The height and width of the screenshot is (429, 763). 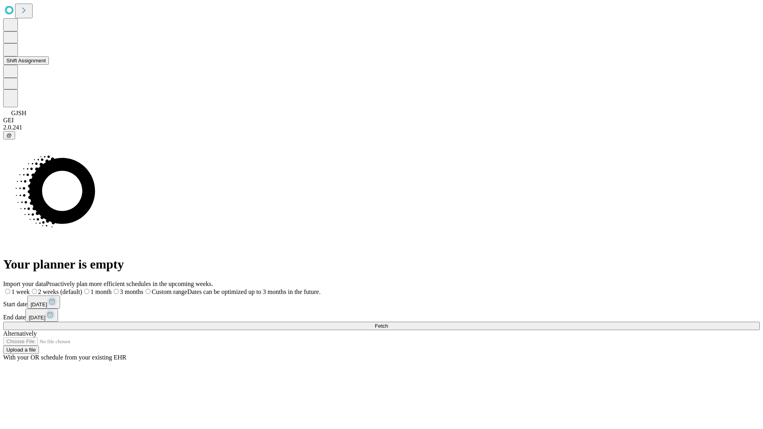 What do you see at coordinates (8, 291) in the screenshot?
I see `input: 1 week` at bounding box center [8, 291].